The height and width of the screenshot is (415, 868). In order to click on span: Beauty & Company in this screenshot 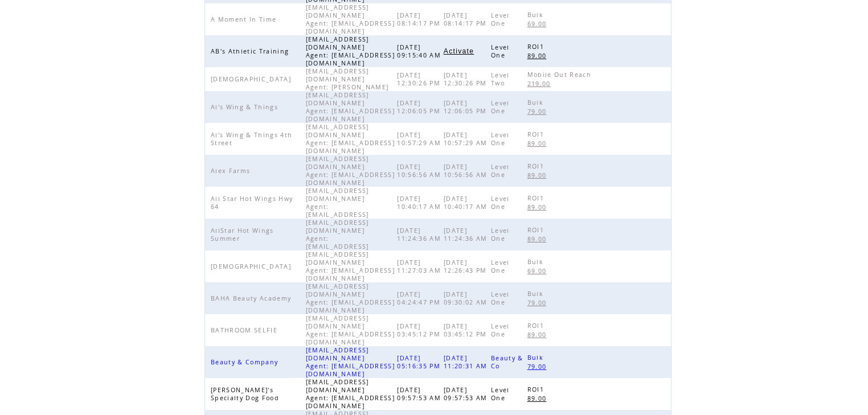, I will do `click(245, 362)`.